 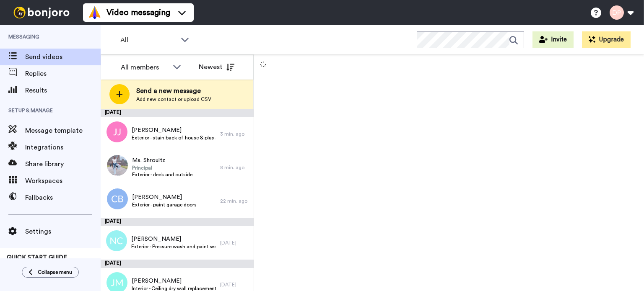 I want to click on img: jj.png, so click(x=117, y=132).